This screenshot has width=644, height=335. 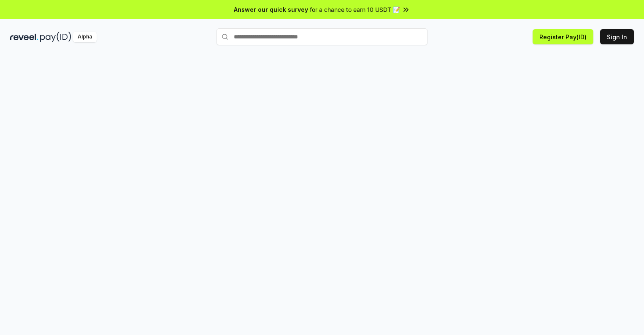 What do you see at coordinates (85, 36) in the screenshot?
I see `div: Alpha` at bounding box center [85, 36].